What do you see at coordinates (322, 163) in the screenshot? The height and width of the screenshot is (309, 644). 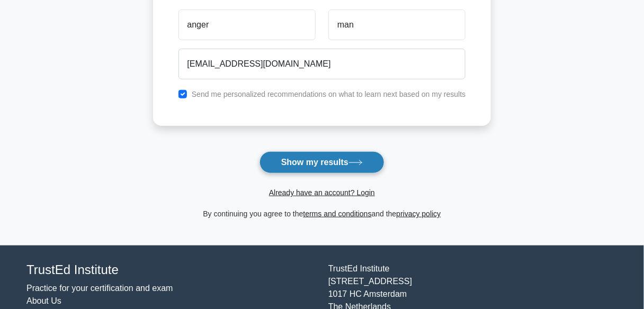 I see `button: Show my results` at bounding box center [322, 163].